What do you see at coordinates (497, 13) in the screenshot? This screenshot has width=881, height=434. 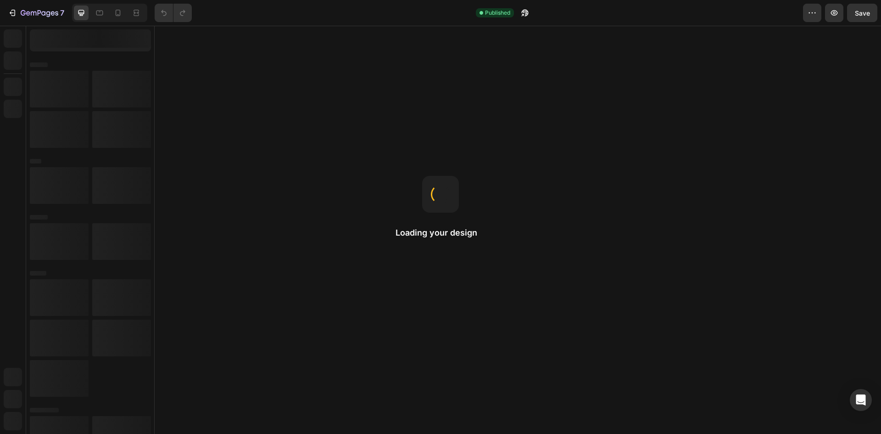 I see `span: Published` at bounding box center [497, 13].